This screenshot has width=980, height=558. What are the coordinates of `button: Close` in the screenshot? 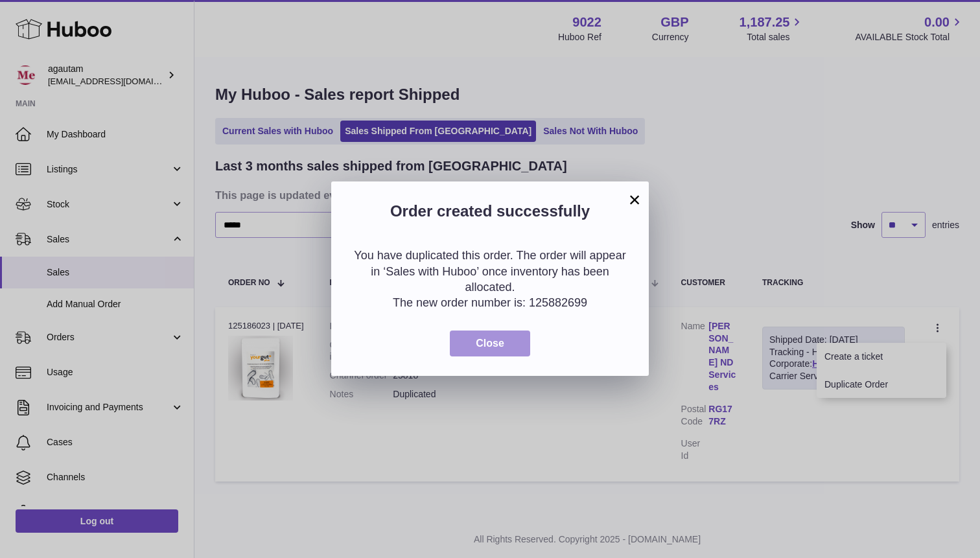 It's located at (490, 343).